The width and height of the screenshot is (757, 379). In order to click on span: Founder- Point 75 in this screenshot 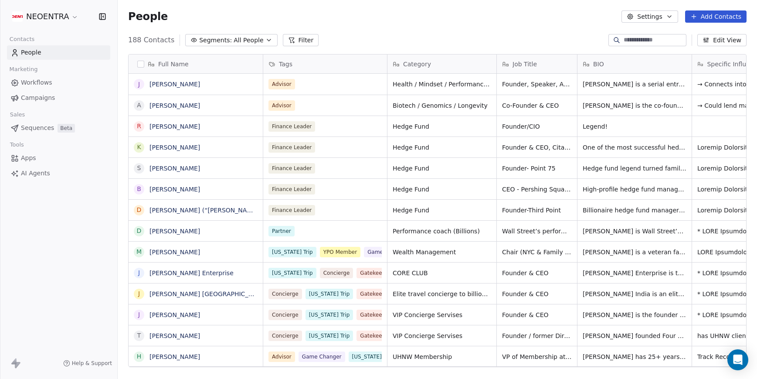, I will do `click(537, 168)`.